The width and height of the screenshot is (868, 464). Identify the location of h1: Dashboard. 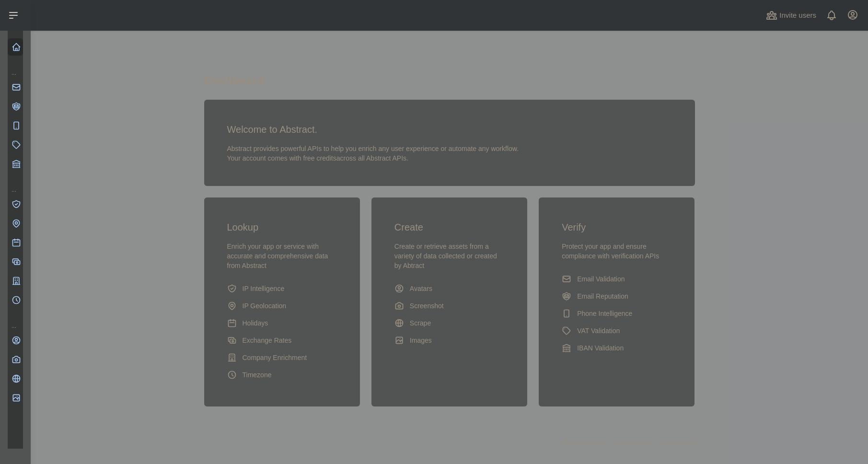
(450, 84).